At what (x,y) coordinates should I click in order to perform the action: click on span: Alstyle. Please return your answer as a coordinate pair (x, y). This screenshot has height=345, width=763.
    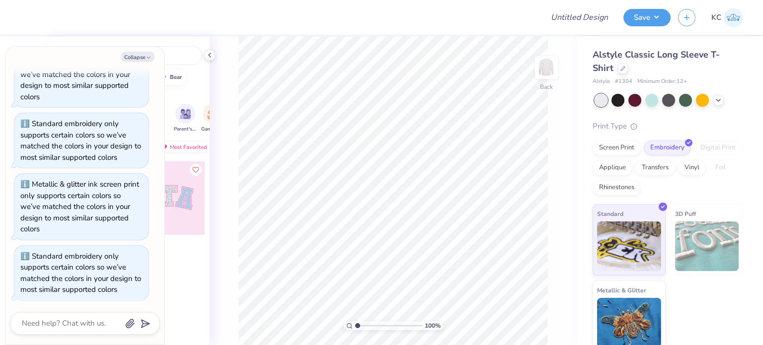
    Looking at the image, I should click on (601, 81).